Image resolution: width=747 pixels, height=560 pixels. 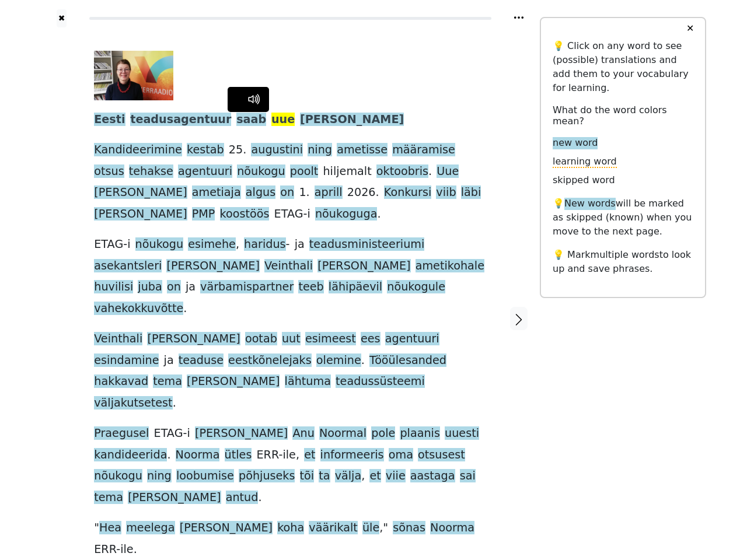 What do you see at coordinates (260, 192) in the screenshot?
I see `span: algus` at bounding box center [260, 192].